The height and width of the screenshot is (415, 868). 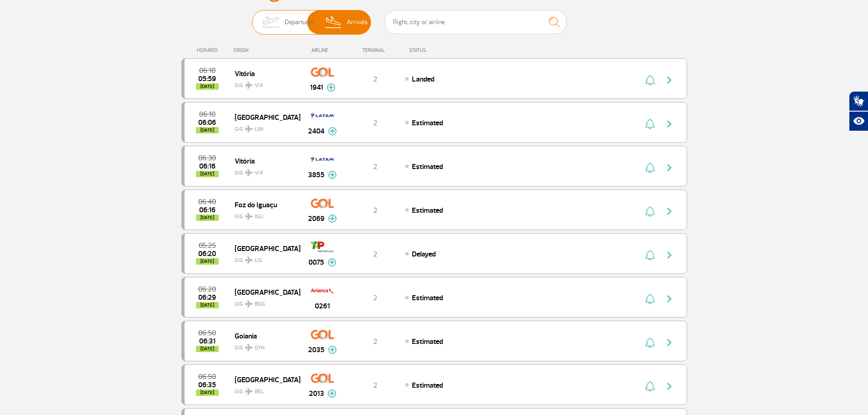 I want to click on div: AIRLINE, so click(x=323, y=50).